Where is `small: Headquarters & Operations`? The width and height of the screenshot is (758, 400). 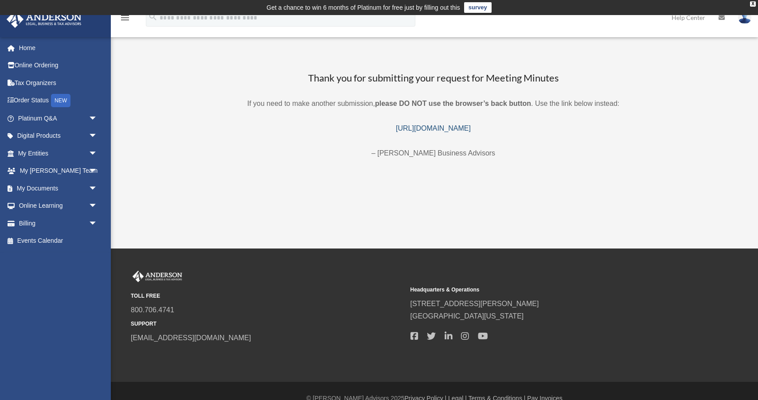 small: Headquarters & Operations is located at coordinates (547, 290).